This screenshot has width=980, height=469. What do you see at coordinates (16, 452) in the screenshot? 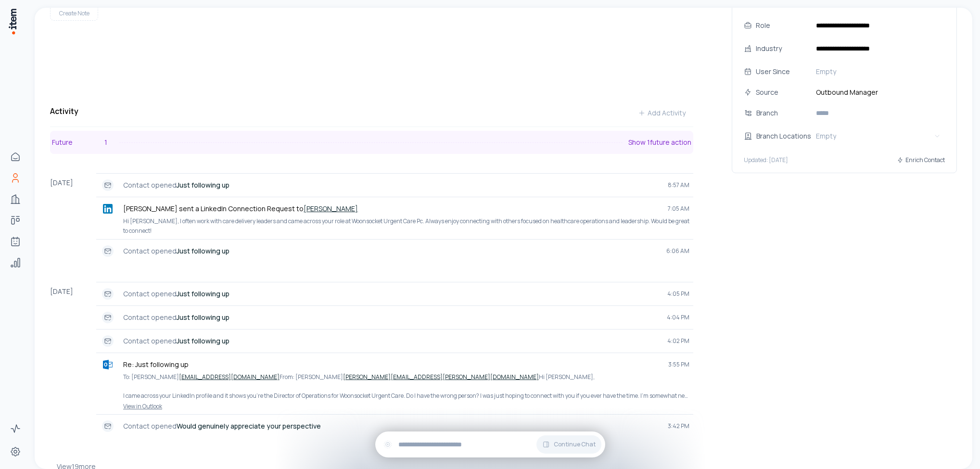
I see `a: Settings` at bounding box center [16, 452].